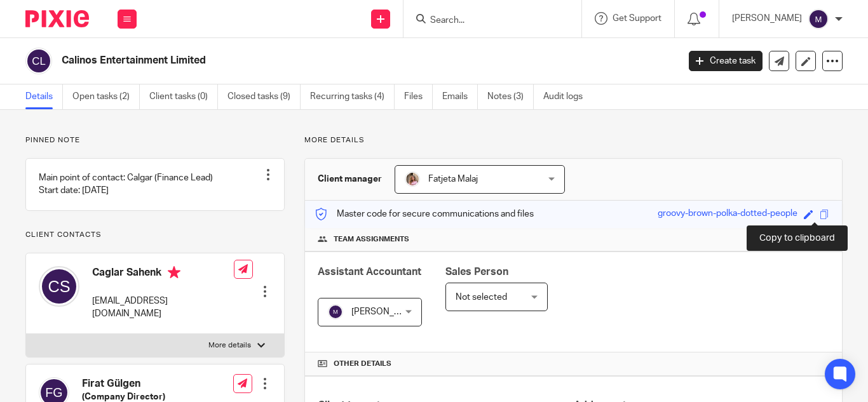 The image size is (868, 402). What do you see at coordinates (726, 61) in the screenshot?
I see `a: Create task` at bounding box center [726, 61].